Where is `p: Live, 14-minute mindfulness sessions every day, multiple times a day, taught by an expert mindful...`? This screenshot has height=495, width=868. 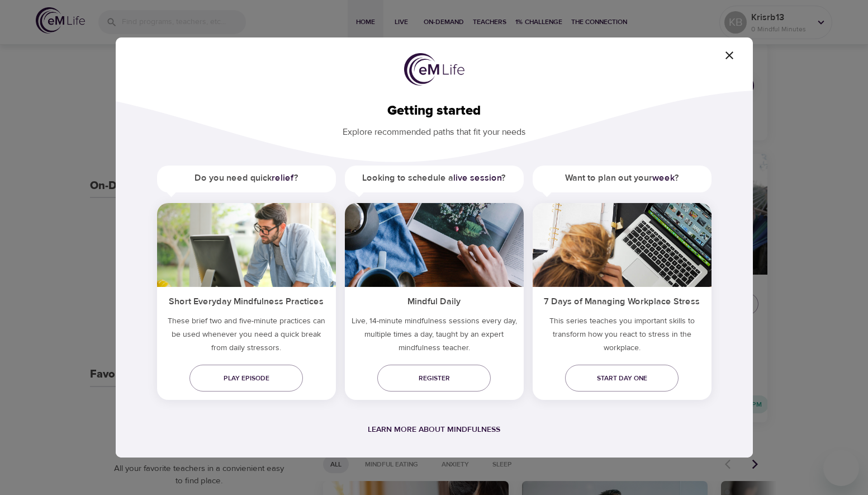 p: Live, 14-minute mindfulness sessions every day, multiple times a day, taught by an expert mindful... is located at coordinates (434, 337).